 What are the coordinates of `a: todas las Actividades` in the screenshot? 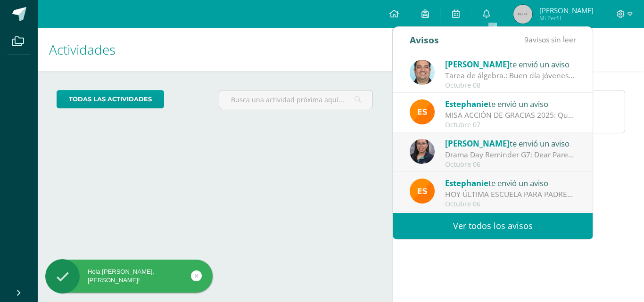 It's located at (110, 99).